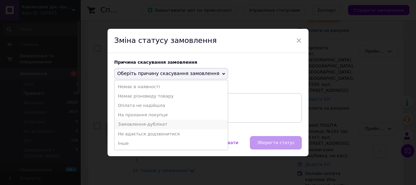 Image resolution: width=416 pixels, height=185 pixels. What do you see at coordinates (171, 134) in the screenshot?
I see `li: Не вдається додзвонитися` at bounding box center [171, 134].